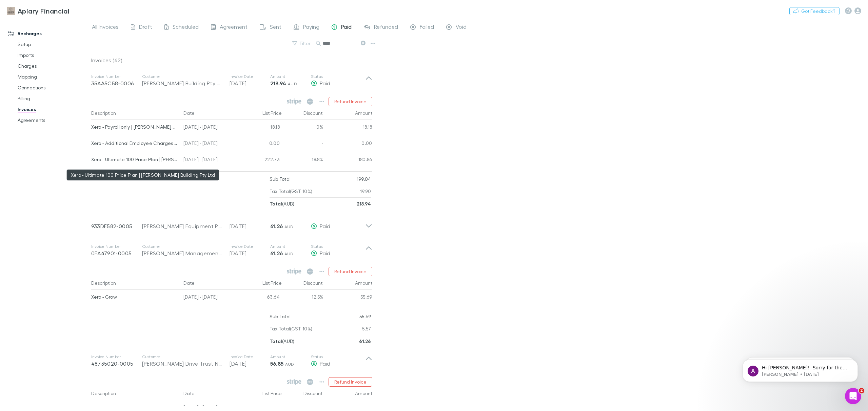 The image size is (868, 411). I want to click on a: Imports, so click(54, 56).